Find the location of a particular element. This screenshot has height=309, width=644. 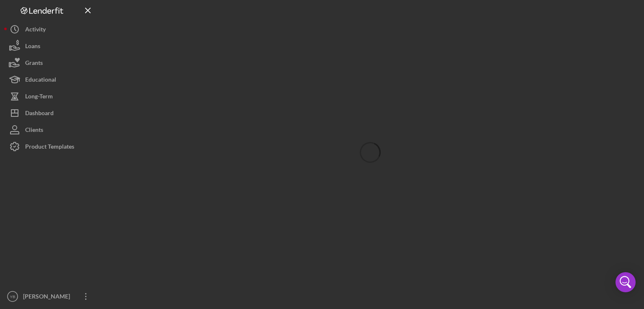

button: Activity is located at coordinates (51, 29).